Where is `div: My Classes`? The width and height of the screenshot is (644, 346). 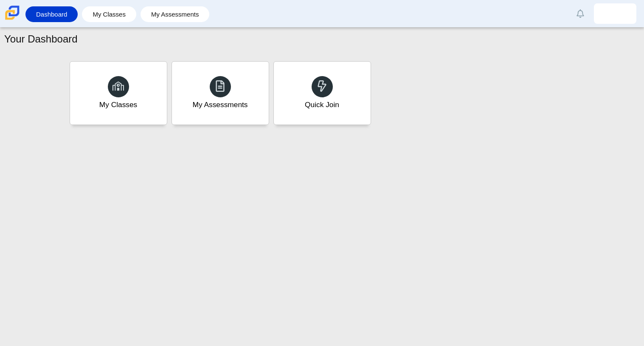 div: My Classes is located at coordinates (119, 105).